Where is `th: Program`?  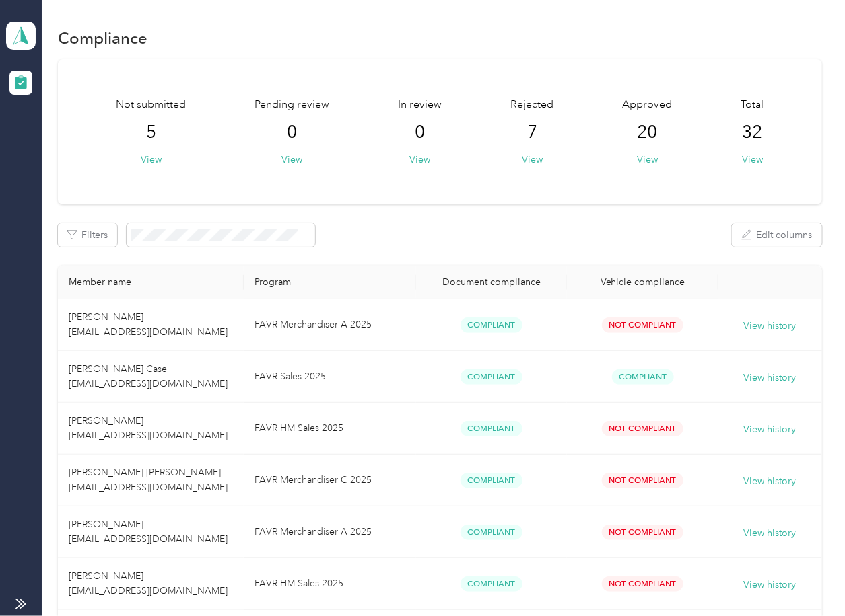 th: Program is located at coordinates (329, 283).